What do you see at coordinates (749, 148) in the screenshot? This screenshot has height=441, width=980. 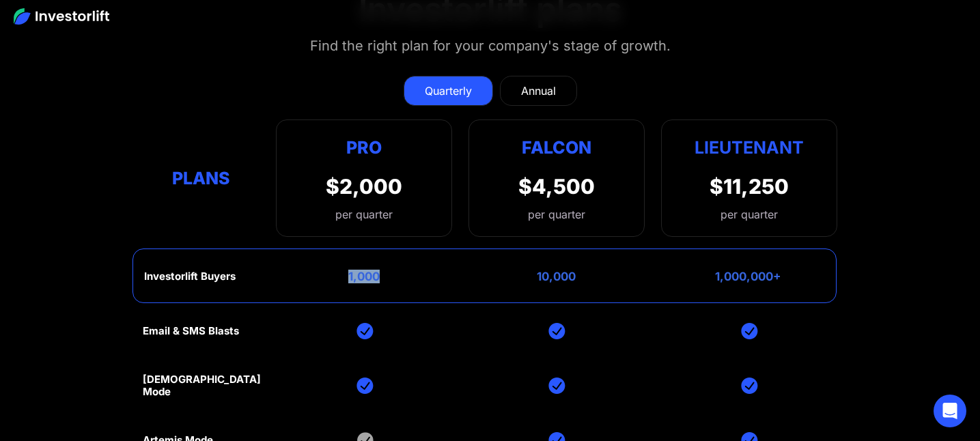 I see `strong: Lieutenant` at bounding box center [749, 148].